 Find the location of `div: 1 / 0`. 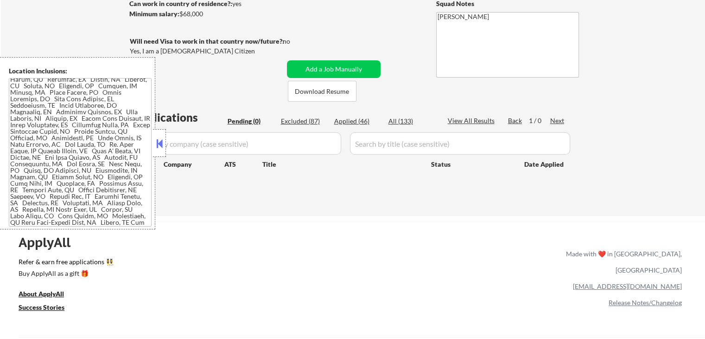

div: 1 / 0 is located at coordinates (540, 121).